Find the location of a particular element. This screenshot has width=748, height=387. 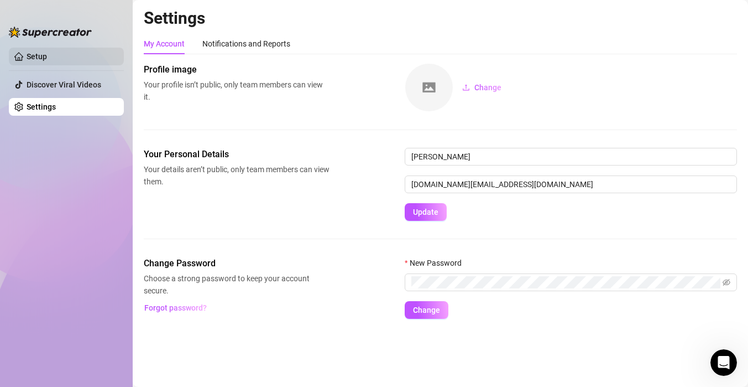

div: Notifications and Reports is located at coordinates (246, 44).